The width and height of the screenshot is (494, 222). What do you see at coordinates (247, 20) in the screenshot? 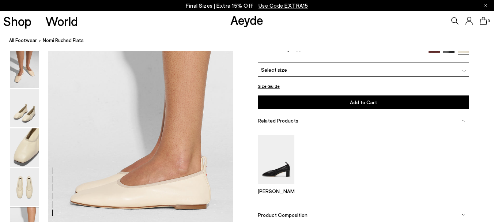
I see `a: Aeyde` at bounding box center [247, 20].